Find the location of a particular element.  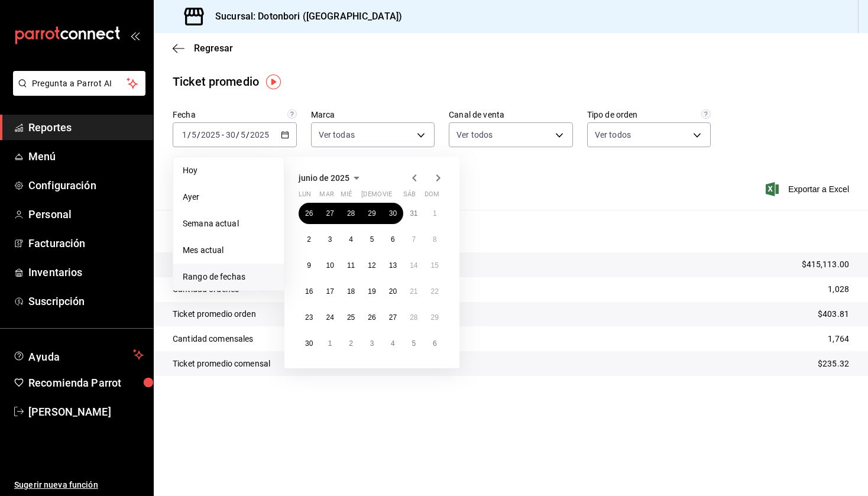

abbr: 10 de junio de 2025 is located at coordinates (330, 265).